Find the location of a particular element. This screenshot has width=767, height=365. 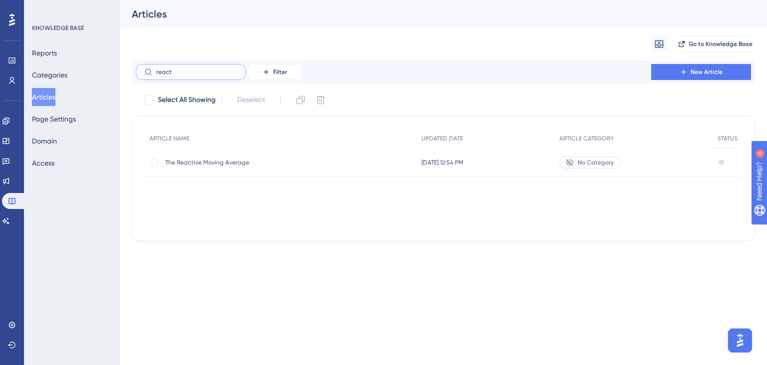

button: Go to Knowledge Base is located at coordinates (715, 44).